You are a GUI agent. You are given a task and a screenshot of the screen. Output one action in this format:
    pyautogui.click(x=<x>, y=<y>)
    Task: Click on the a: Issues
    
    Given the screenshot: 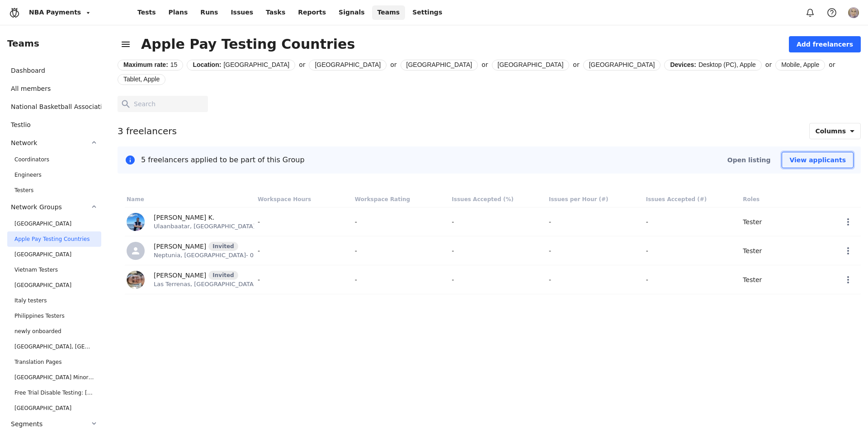 What is the action you would take?
    pyautogui.click(x=242, y=13)
    